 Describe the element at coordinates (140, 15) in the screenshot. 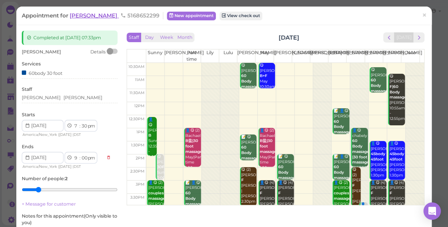

I see `span: 5168652299` at that location.